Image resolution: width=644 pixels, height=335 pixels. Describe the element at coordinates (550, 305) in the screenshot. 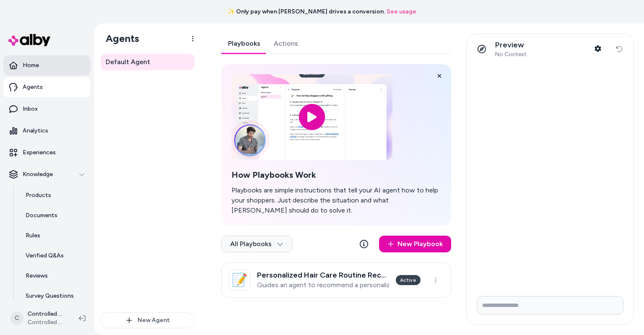

I see `input: Write your prompt here` at that location.